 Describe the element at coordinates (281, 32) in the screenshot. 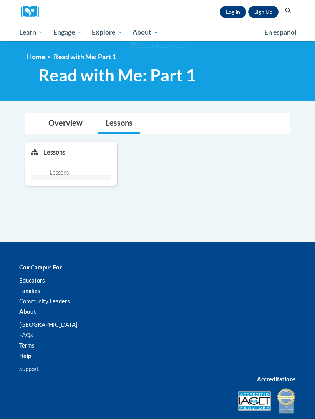

I see `a: En español` at that location.